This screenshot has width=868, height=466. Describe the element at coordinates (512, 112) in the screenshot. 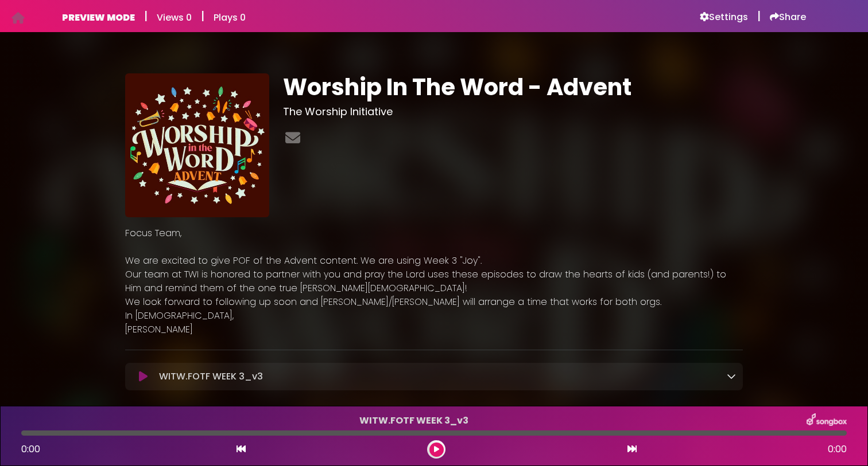

I see `h3: The Worship Initiative` at that location.